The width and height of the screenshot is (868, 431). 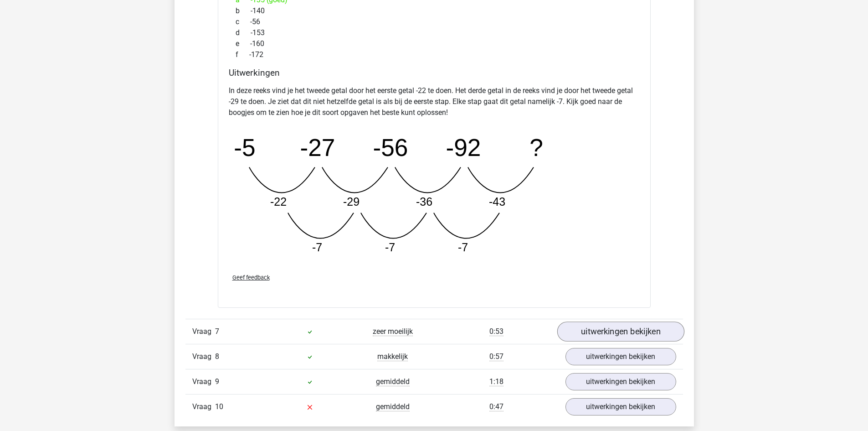 What do you see at coordinates (393, 331) in the screenshot?
I see `span: zeer moeilijk` at bounding box center [393, 331].